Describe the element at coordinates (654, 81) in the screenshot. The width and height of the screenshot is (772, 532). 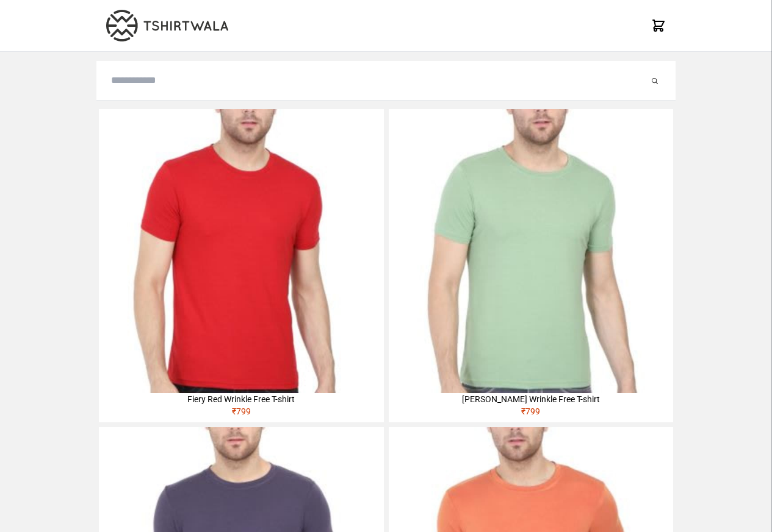
I see `button: Submit your search query.` at that location.